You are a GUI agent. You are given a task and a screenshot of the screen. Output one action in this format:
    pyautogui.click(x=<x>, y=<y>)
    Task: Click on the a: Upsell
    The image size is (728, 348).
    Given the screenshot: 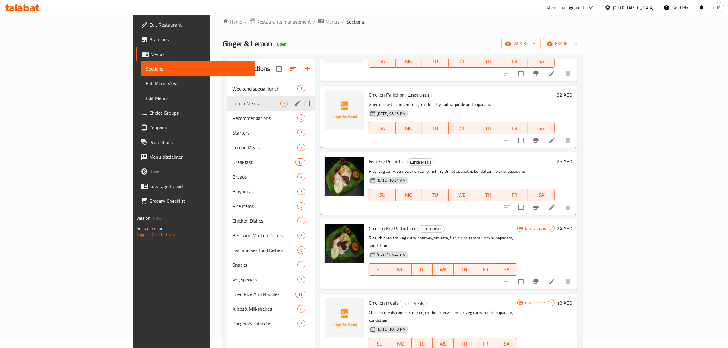 What is the action you would take?
    pyautogui.click(x=195, y=172)
    